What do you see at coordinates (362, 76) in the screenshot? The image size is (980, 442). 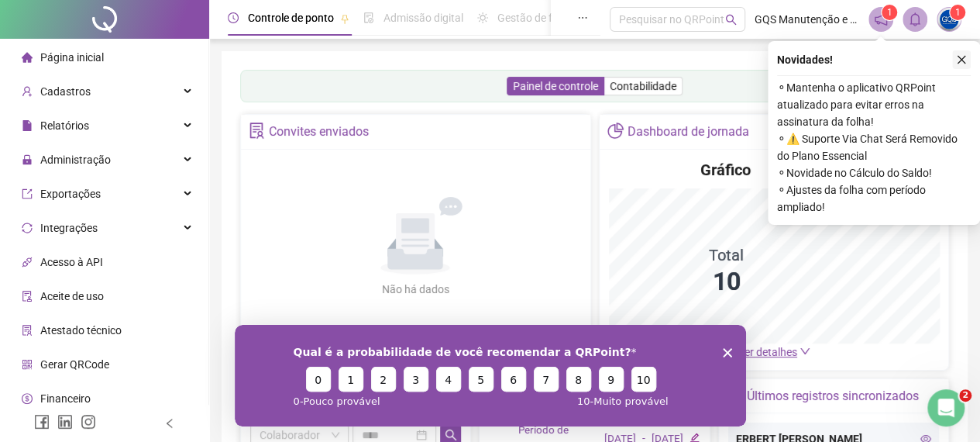 I see `div: 10 - Muito provável` at bounding box center [362, 76].